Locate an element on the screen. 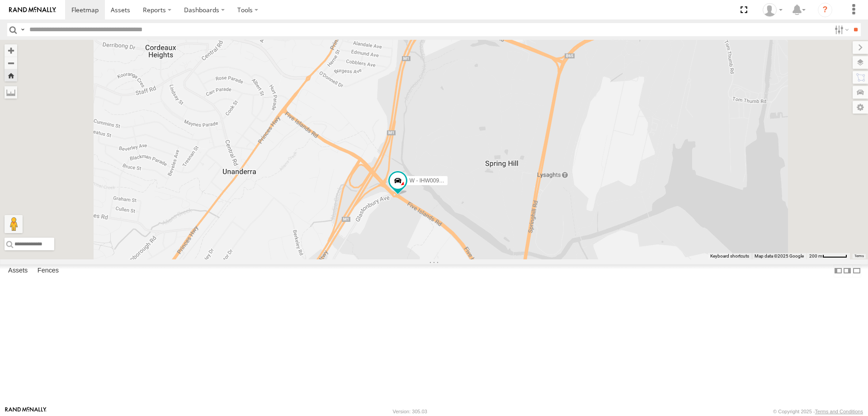 The width and height of the screenshot is (868, 416). div: © Copyright 2025 - is located at coordinates (818, 411).